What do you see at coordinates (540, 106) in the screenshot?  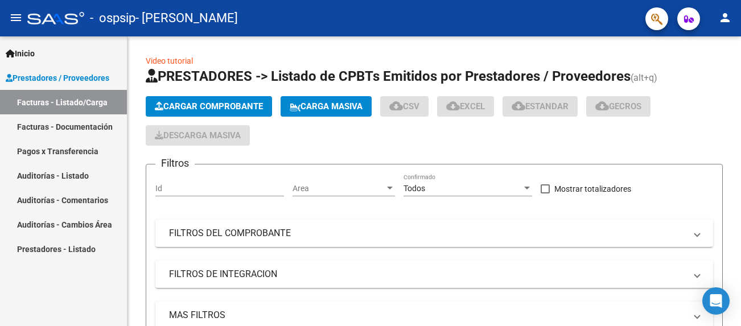 I see `button: Estandar` at bounding box center [540, 106].